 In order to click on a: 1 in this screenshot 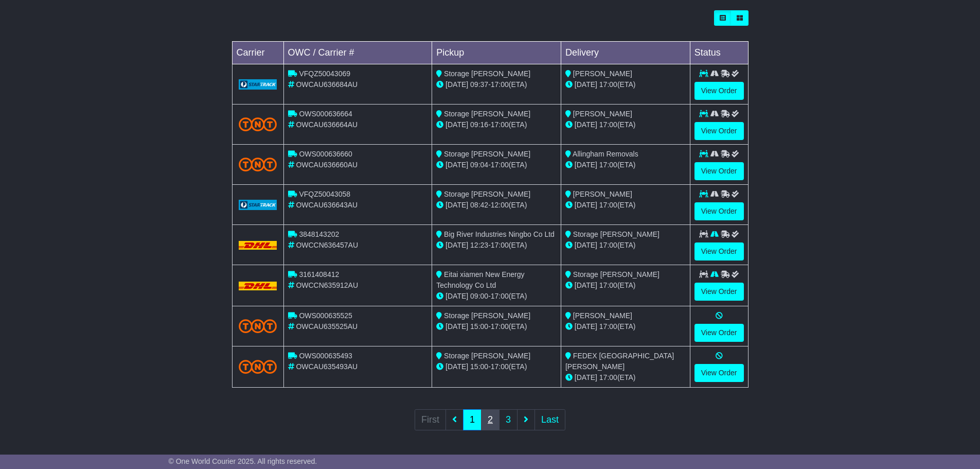, I will do `click(472, 419)`.